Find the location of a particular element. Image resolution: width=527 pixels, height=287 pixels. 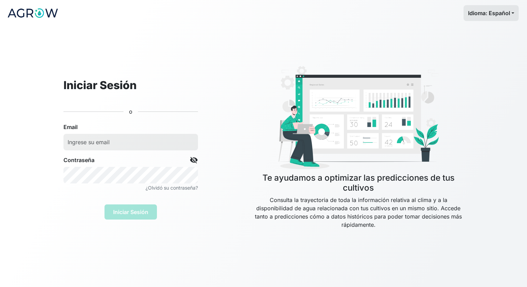

p: o is located at coordinates (131, 112).